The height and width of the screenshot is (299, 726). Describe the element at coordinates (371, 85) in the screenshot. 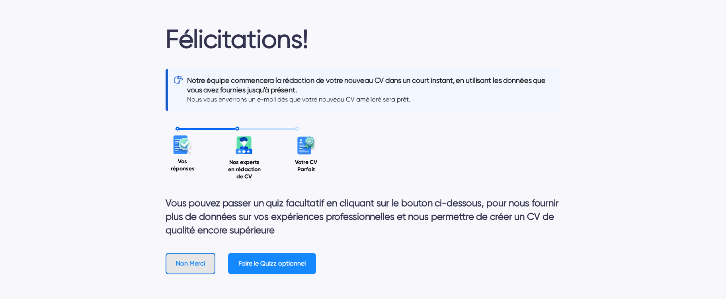

I see `p: Notre équipe commencera la rédaction de votre nouveau CV dans un court instant, en utilisant les ...` at that location.